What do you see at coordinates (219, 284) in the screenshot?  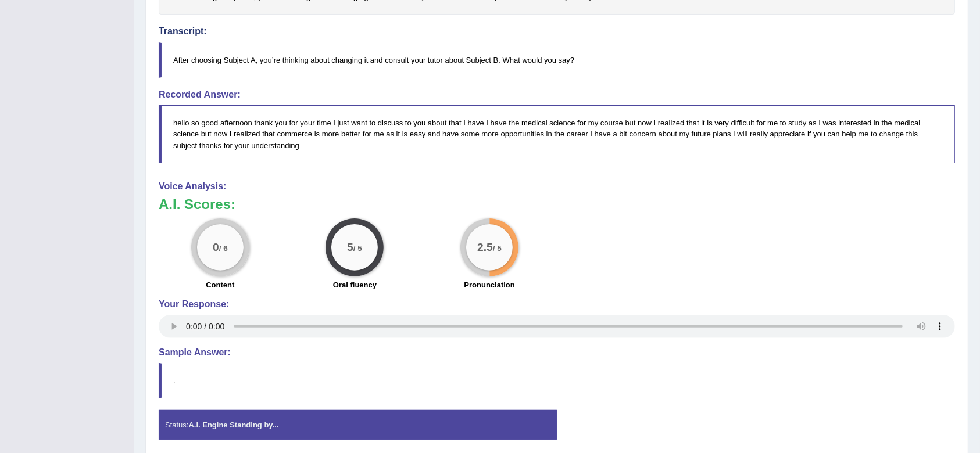 I see `label: Content` at bounding box center [219, 284].